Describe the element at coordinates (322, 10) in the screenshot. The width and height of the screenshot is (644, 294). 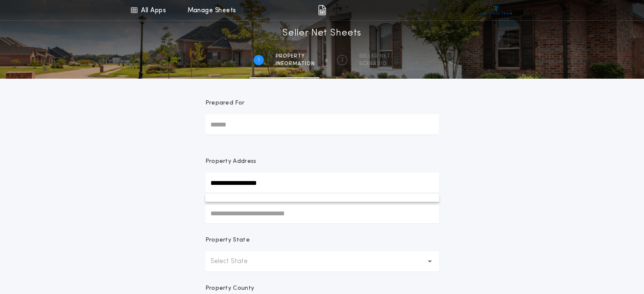
I see `img: img` at that location.